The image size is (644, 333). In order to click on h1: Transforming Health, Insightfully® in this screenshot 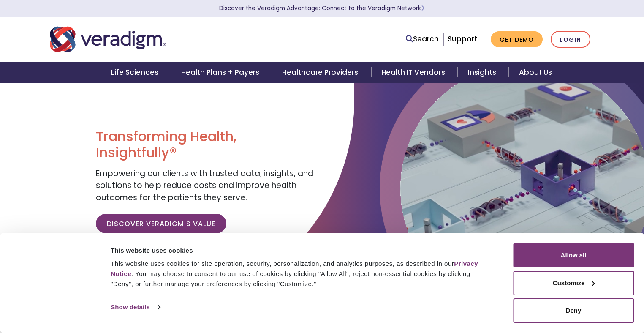, I will do `click(206, 145)`.